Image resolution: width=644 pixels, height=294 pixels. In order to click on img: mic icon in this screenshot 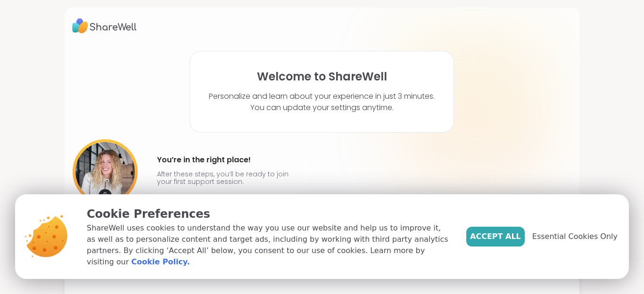, I will do `click(105, 196)`.